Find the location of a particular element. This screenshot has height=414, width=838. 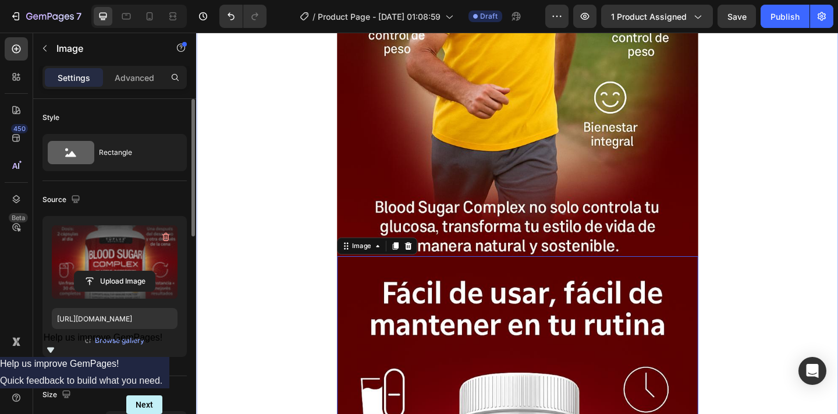

p: Image is located at coordinates (106, 48).